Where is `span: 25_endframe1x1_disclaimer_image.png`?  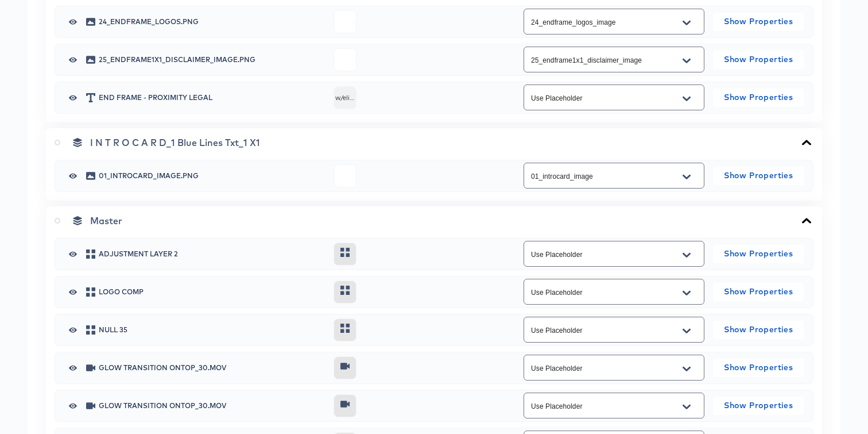 span: 25_endframe1x1_disclaimer_image.png is located at coordinates (212, 60).